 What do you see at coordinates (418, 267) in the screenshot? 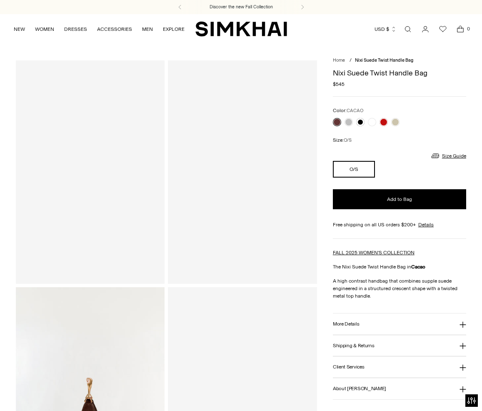
I see `strong: Cacao` at bounding box center [418, 267].